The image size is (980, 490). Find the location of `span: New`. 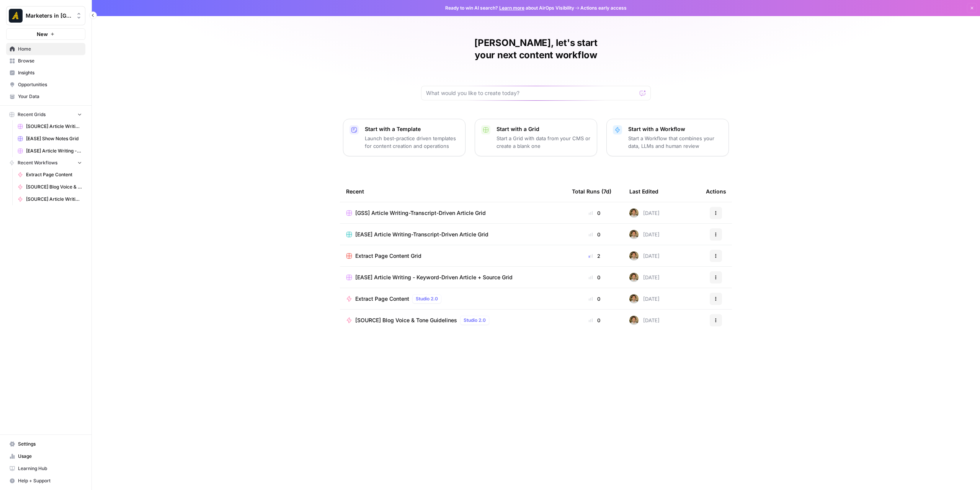

span: New is located at coordinates (42, 34).